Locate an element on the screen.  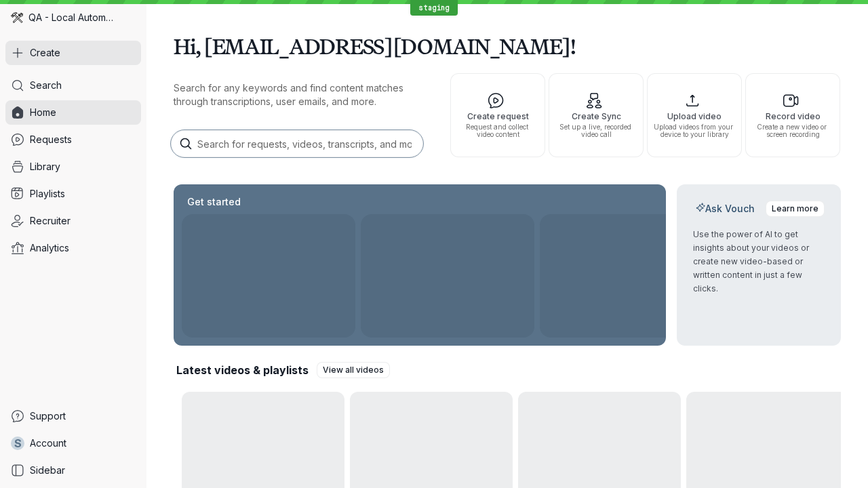
a: Recruiter is located at coordinates (73, 220).